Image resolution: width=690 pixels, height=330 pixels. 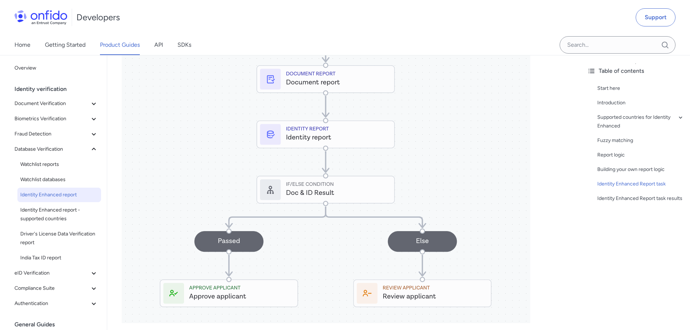 What do you see at coordinates (65, 45) in the screenshot?
I see `a: Getting Started` at bounding box center [65, 45].